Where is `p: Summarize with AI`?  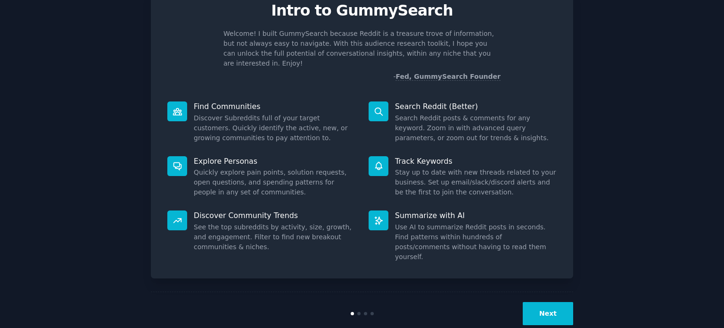 p: Summarize with AI is located at coordinates (476, 215).